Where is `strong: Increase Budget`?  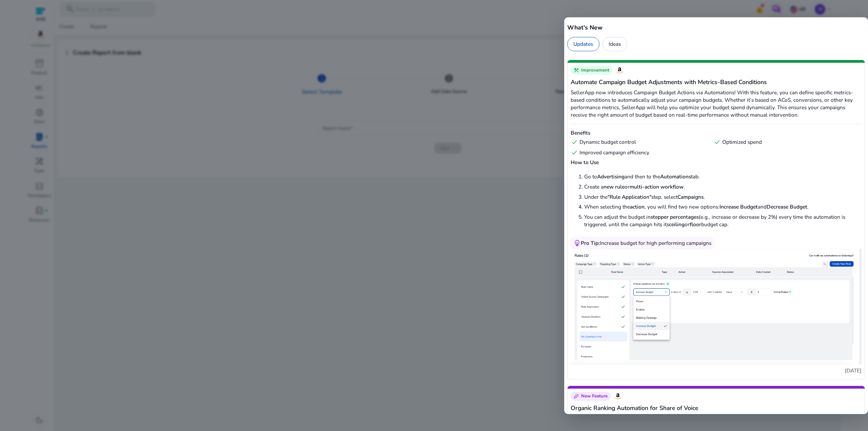
strong: Increase Budget is located at coordinates (739, 207).